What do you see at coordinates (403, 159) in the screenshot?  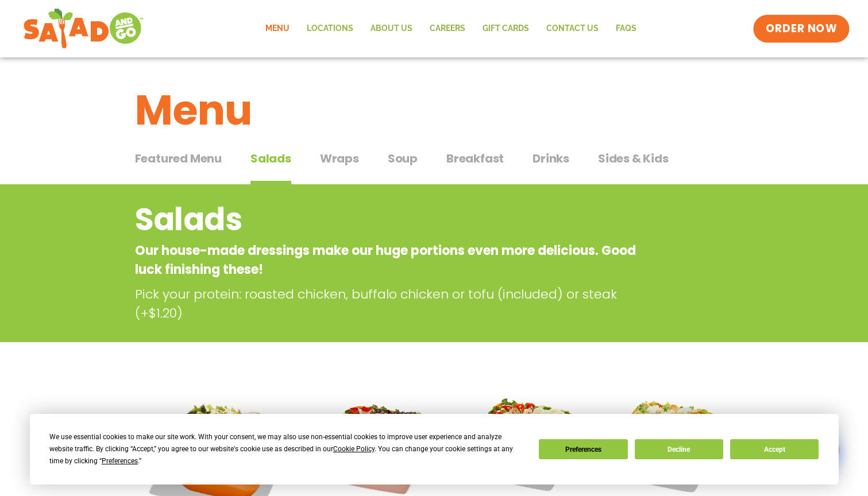 I see `span: Soup` at bounding box center [403, 159].